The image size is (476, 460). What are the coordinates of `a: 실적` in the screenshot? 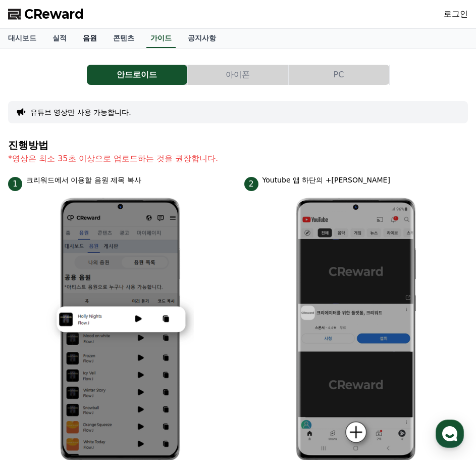 It's located at (60, 39).